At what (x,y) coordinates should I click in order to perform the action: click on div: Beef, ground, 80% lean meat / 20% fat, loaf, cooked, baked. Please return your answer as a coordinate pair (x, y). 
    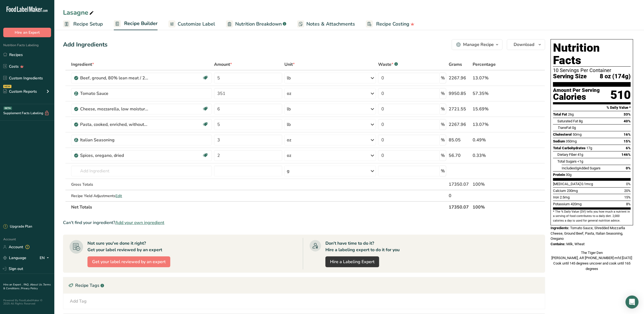
    Looking at the image, I should click on (114, 78).